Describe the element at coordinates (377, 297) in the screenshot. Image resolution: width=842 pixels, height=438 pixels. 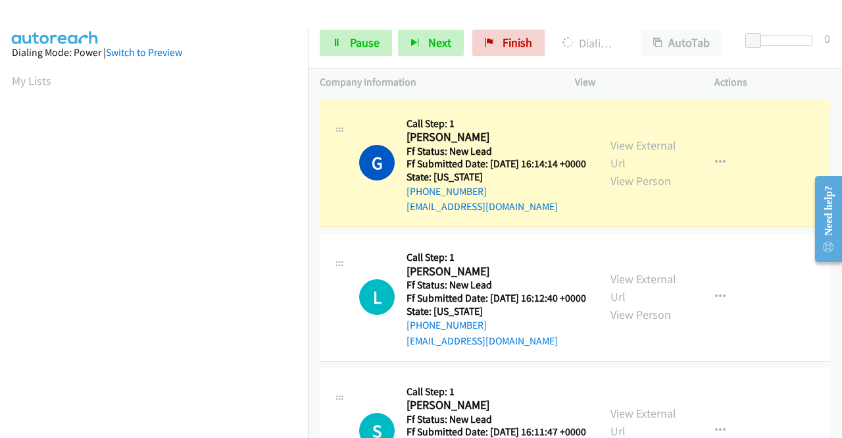
I see `h1: L` at that location.